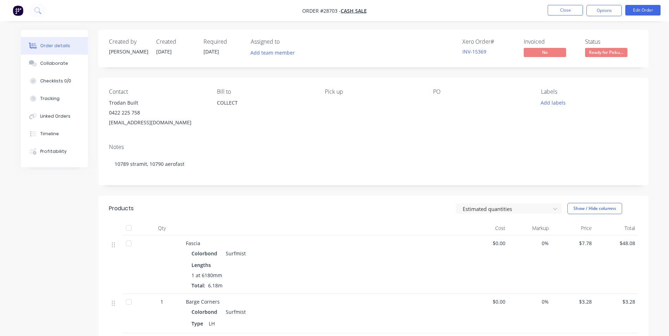 The height and width of the screenshot is (336, 669). What do you see at coordinates (565, 10) in the screenshot?
I see `button: Close` at bounding box center [565, 10].